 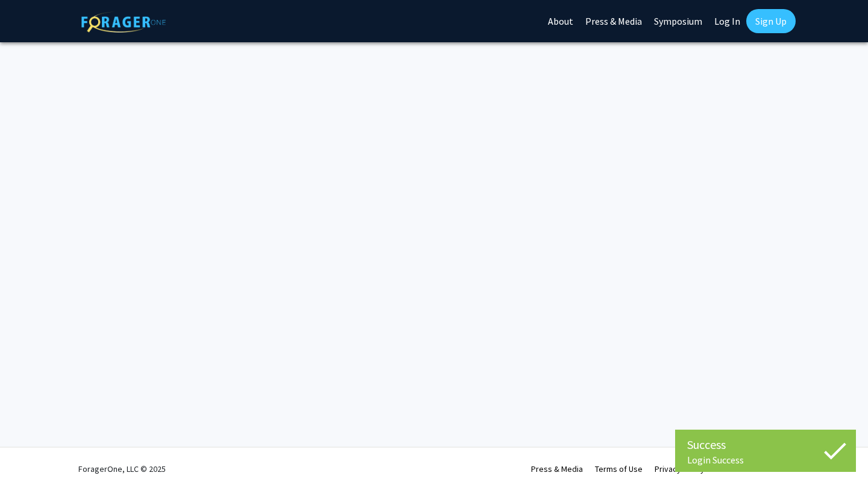 I want to click on div: ForagerOne, LLC © 2025, so click(x=121, y=469).